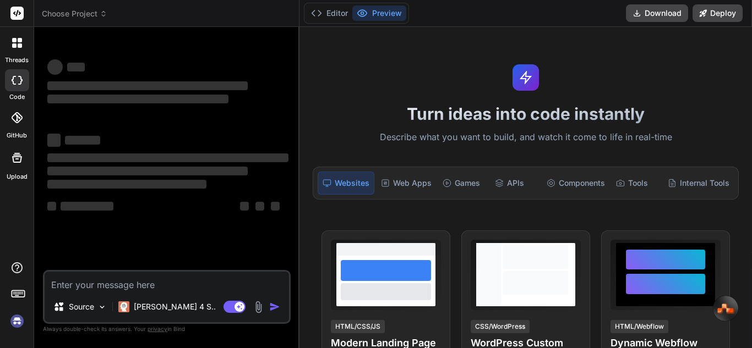 The image size is (752, 348). Describe the element at coordinates (157, 329) in the screenshot. I see `span: privacy` at that location.